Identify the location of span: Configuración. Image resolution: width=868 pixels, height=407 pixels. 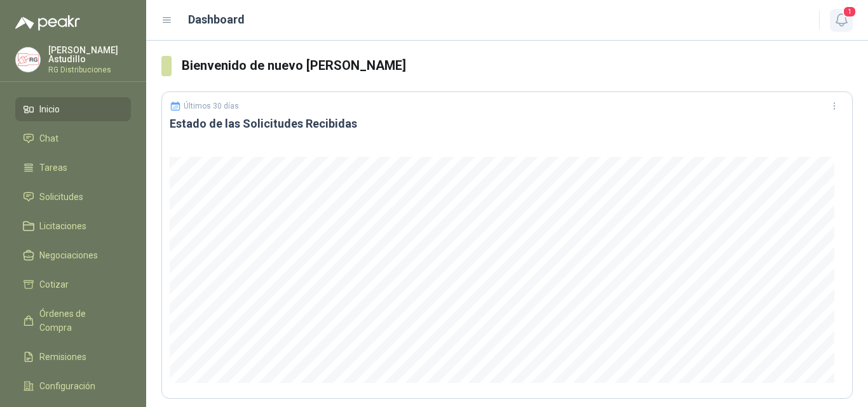
(68, 386).